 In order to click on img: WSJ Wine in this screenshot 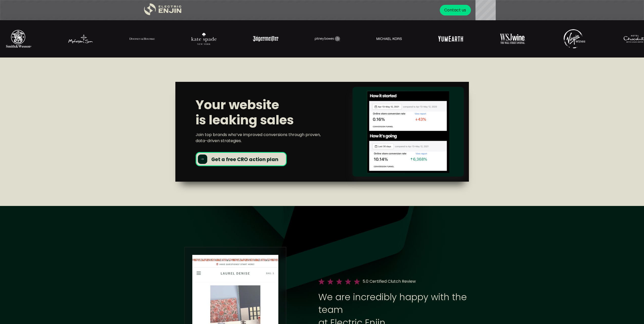, I will do `click(513, 39)`.